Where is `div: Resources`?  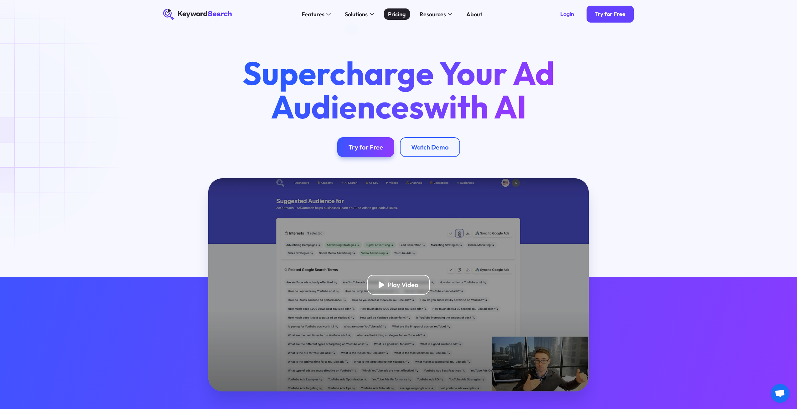 div: Resources is located at coordinates (433, 14).